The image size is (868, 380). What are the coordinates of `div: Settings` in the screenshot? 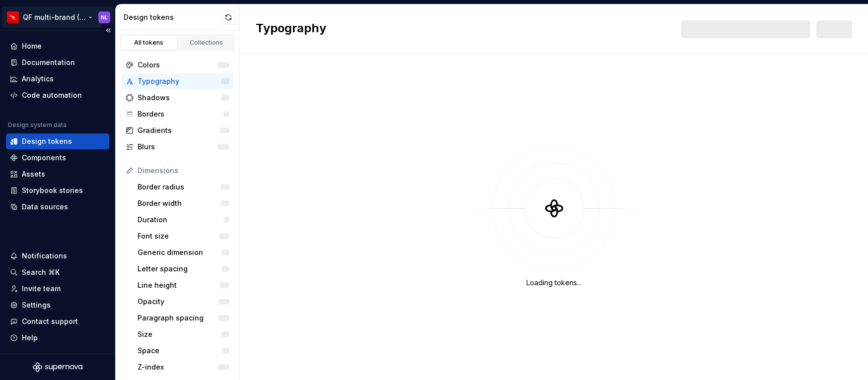 It's located at (36, 305).